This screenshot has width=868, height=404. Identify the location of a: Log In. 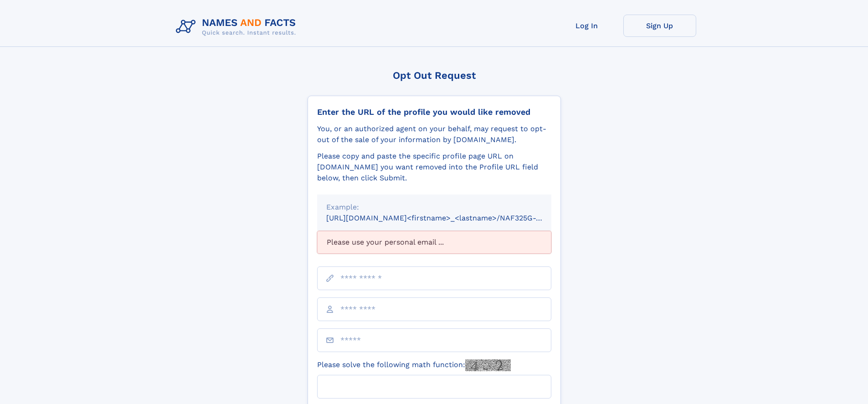
(587, 25).